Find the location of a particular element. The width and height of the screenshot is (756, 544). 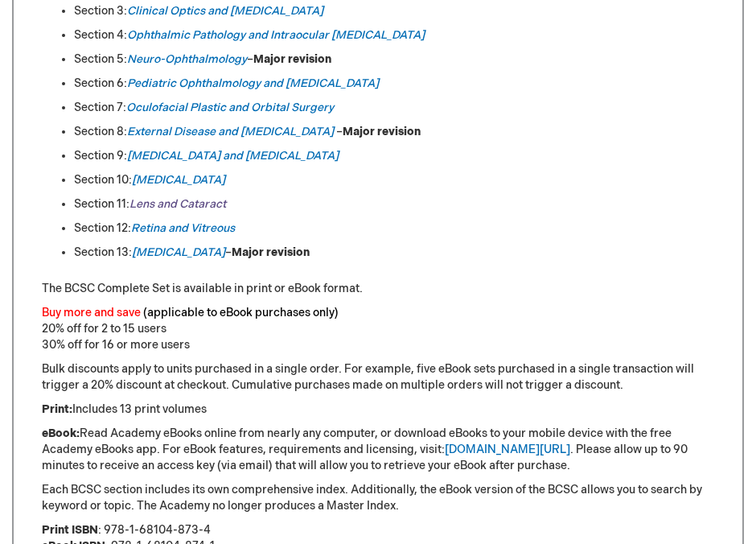

li: Section 3: is located at coordinates (394, 11).